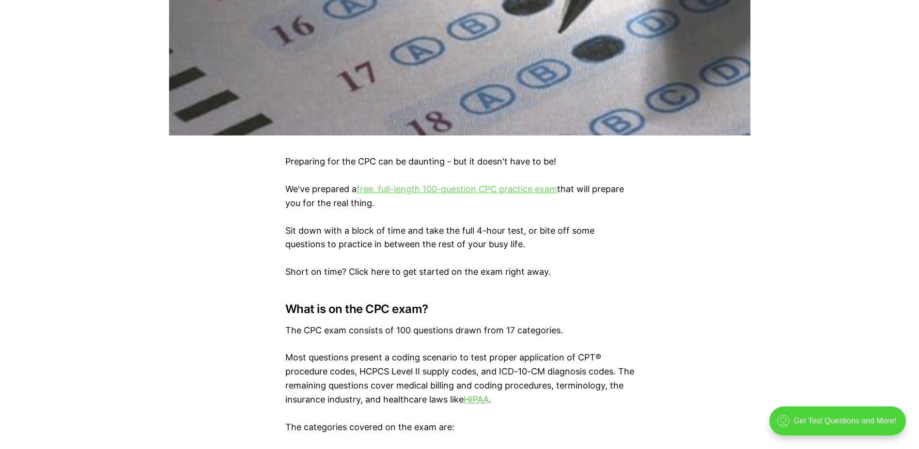 This screenshot has height=449, width=919. I want to click on p: The categories covered on the exam are:, so click(460, 428).